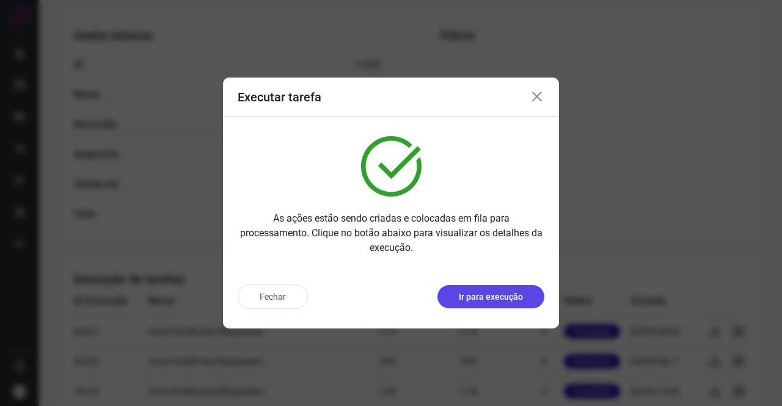 The height and width of the screenshot is (406, 782). Describe the element at coordinates (272, 297) in the screenshot. I see `button: Fechar` at that location.